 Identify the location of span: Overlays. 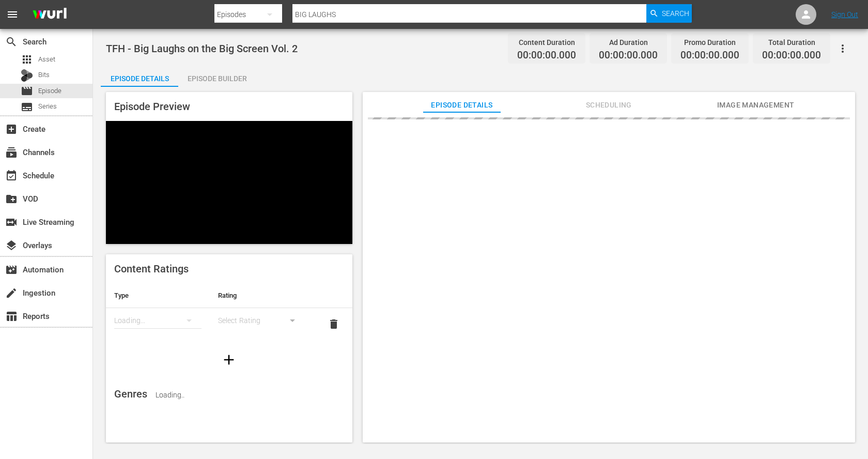
(11, 246).